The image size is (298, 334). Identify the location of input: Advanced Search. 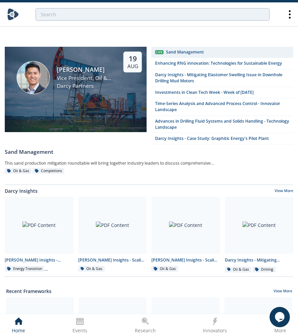
(152, 14).